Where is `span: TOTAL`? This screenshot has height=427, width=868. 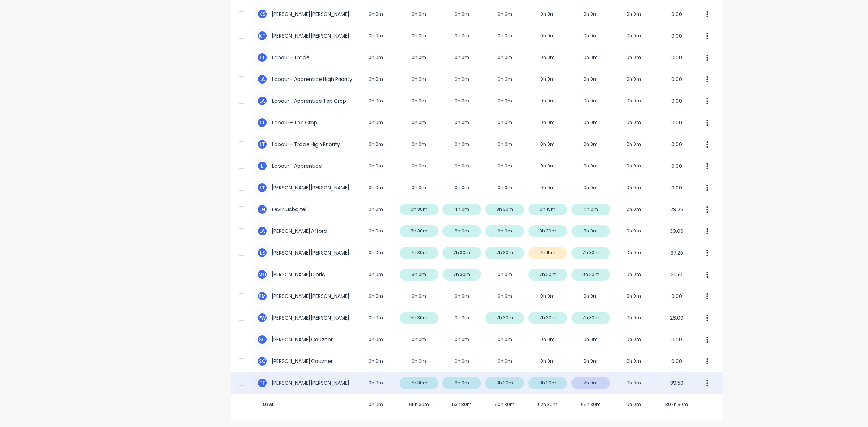 span: TOTAL is located at coordinates (306, 404).